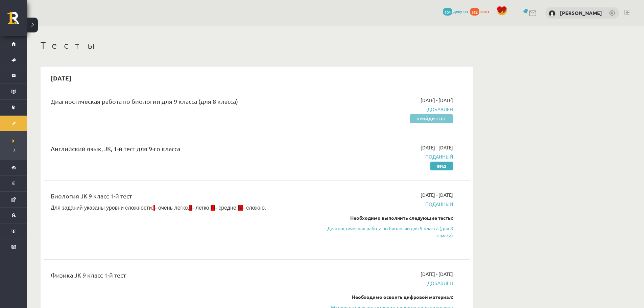 Image resolution: width=644 pixels, height=308 pixels. What do you see at coordinates (402, 297) in the screenshot?
I see `font: Необходимо освоить цифровой материал:` at bounding box center [402, 297].